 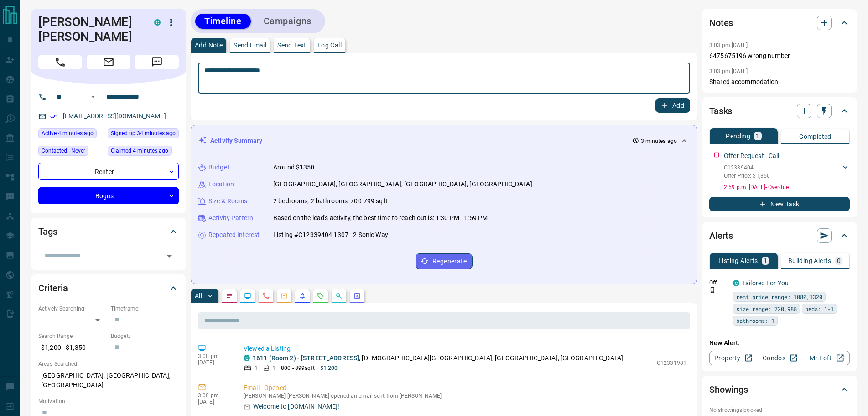 I want to click on span: rent price range: 1080,1320, so click(x=779, y=296).